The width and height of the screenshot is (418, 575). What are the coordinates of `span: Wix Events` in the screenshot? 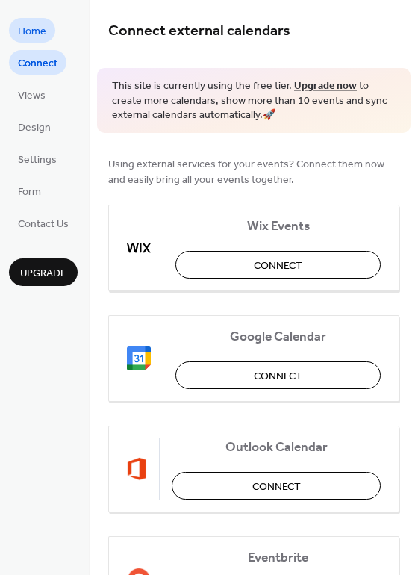 It's located at (278, 226).